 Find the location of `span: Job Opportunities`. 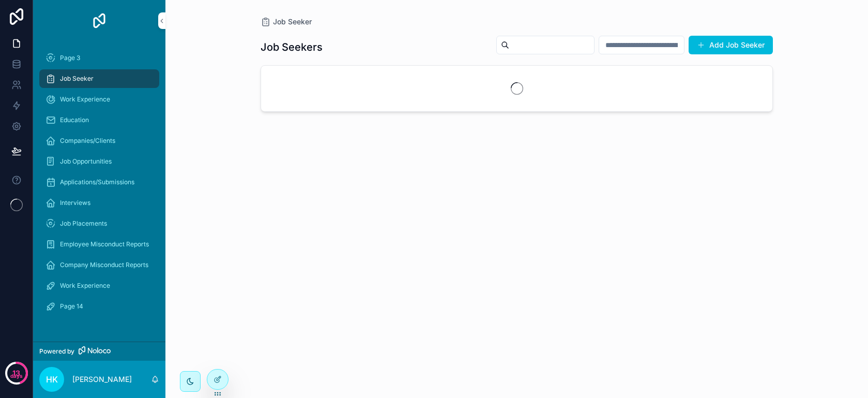

span: Job Opportunities is located at coordinates (86, 161).